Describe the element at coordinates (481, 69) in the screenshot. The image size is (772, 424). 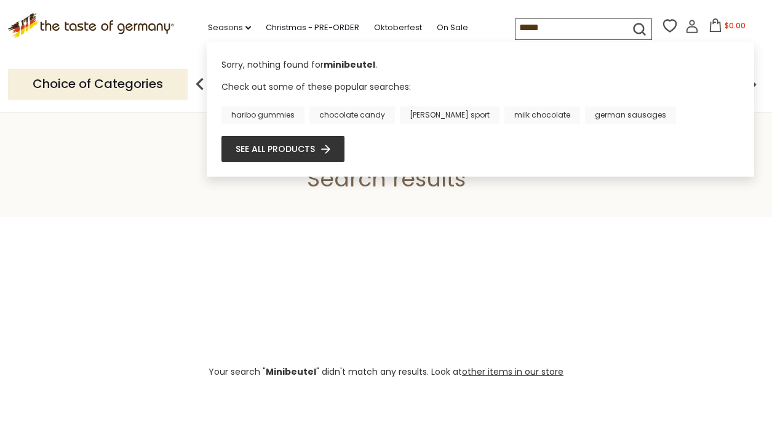
I see `div: Sorry, nothing found for .` at that location.